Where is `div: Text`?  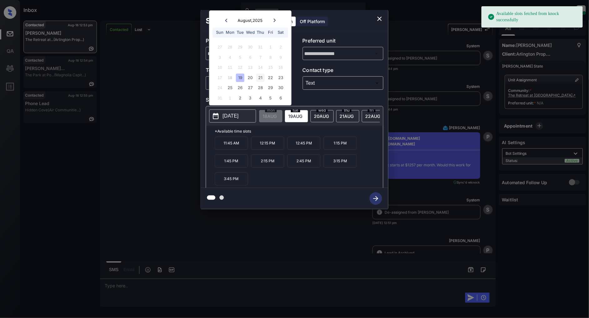 div: Text is located at coordinates (343, 83).